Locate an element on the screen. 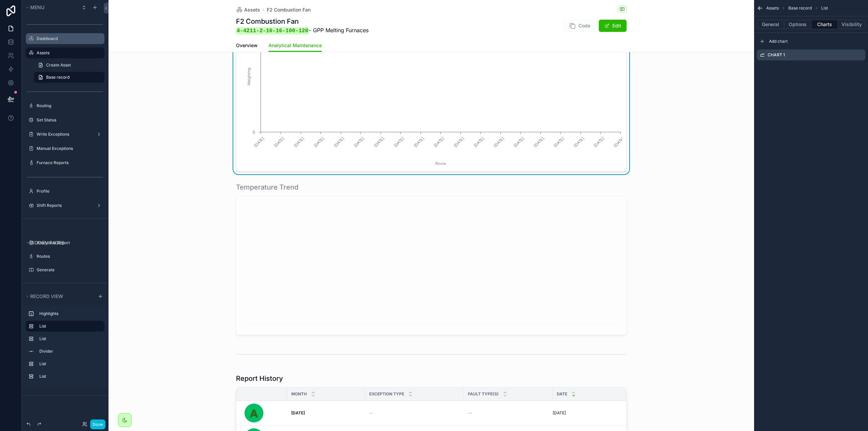  span: F2 Combustion Fan is located at coordinates (289, 10).